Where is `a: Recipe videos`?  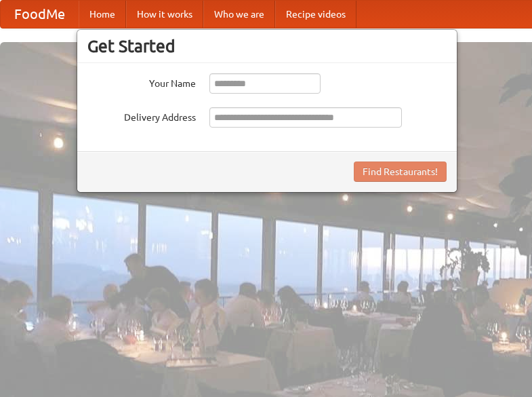
a: Recipe videos is located at coordinates (316, 14).